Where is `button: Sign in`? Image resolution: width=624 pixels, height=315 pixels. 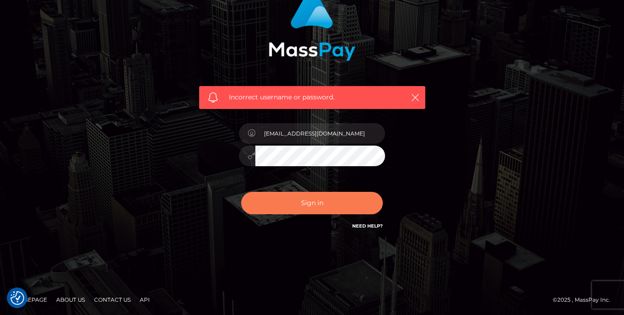 button: Sign in is located at coordinates (312, 203).